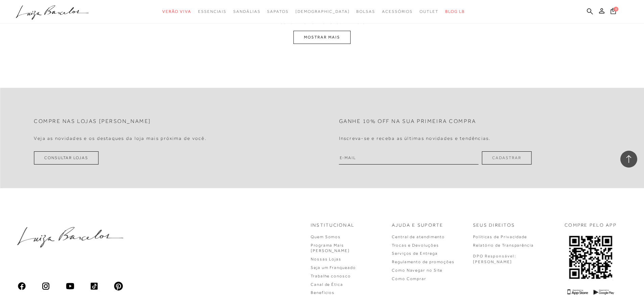  What do you see at coordinates (177, 11) in the screenshot?
I see `span: Verão Viva` at bounding box center [177, 11].